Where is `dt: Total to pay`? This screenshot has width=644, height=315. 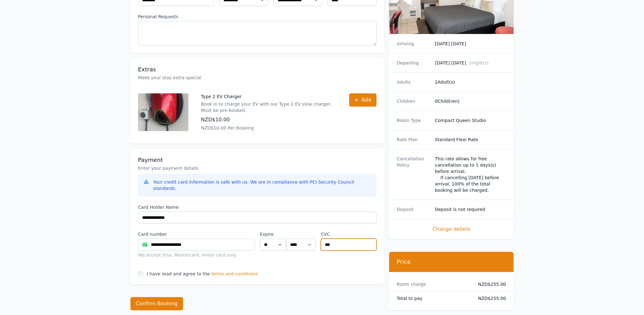 dt: Total to pay is located at coordinates (432, 298).